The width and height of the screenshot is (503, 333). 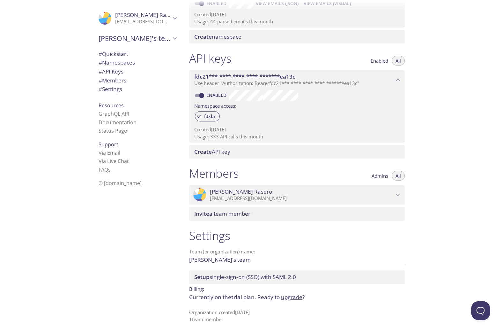 I want to click on div: Setup SSO, so click(x=297, y=277).